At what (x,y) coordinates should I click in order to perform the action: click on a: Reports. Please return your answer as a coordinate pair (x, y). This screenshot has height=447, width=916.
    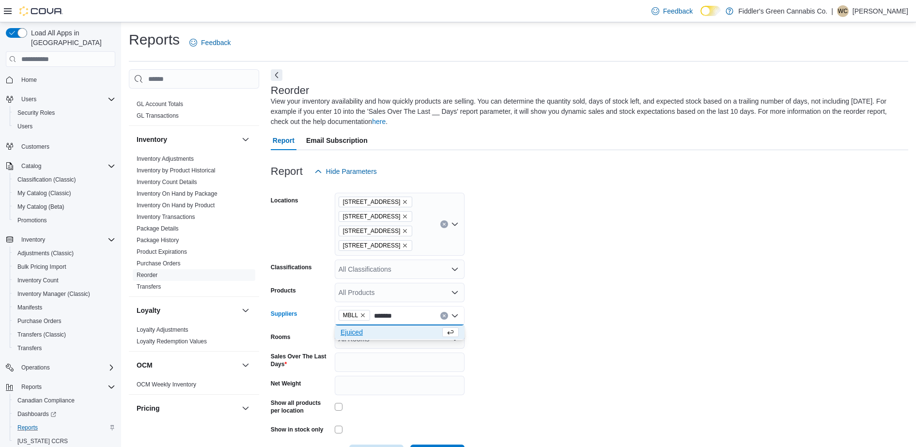
    Looking at the image, I should click on (28, 428).